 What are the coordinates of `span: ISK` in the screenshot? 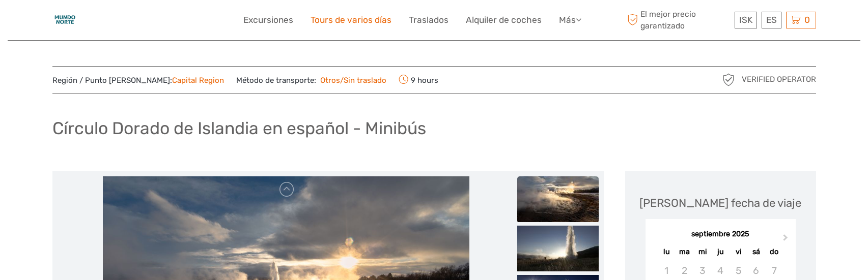 It's located at (746, 20).